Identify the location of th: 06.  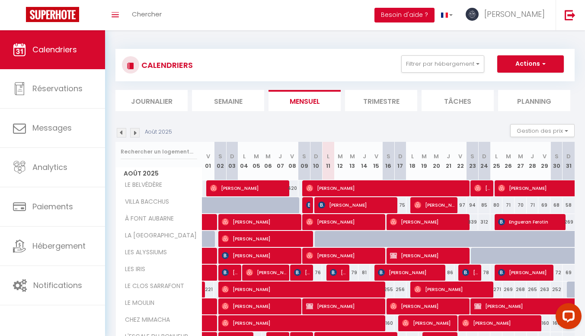
(268, 161).